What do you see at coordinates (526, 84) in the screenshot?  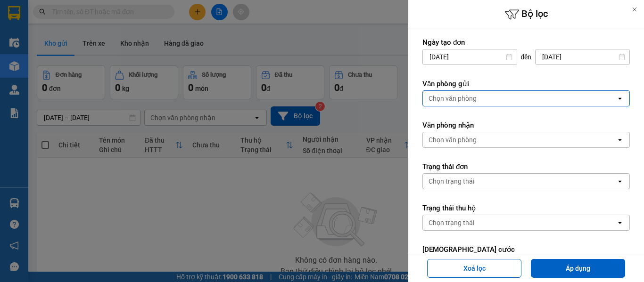 I see `label: Văn phòng gửi` at bounding box center [526, 84].